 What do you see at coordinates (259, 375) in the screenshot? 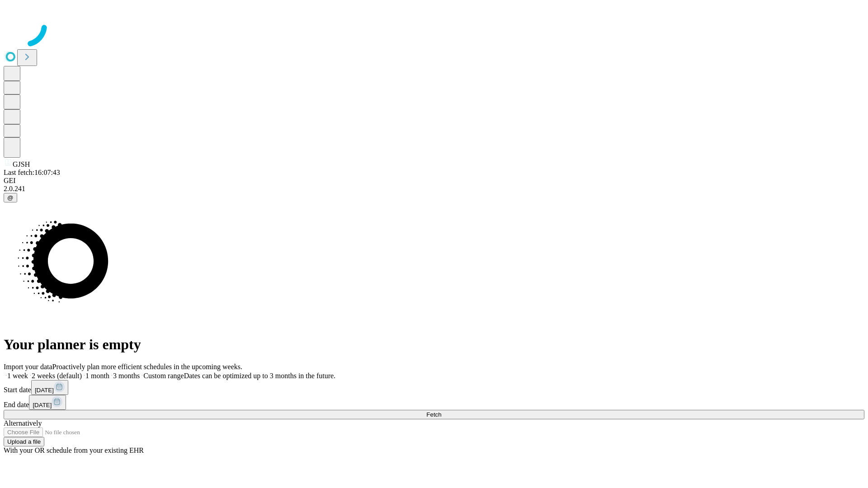
I see `span: Dates can be optimized up to 3 months in the future.` at bounding box center [259, 375].